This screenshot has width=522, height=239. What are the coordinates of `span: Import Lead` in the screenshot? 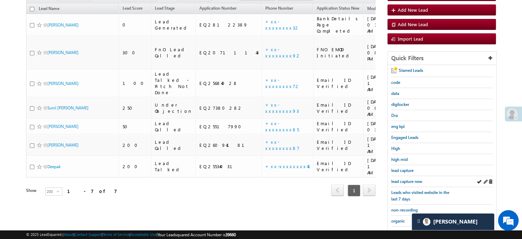 It's located at (410, 38).